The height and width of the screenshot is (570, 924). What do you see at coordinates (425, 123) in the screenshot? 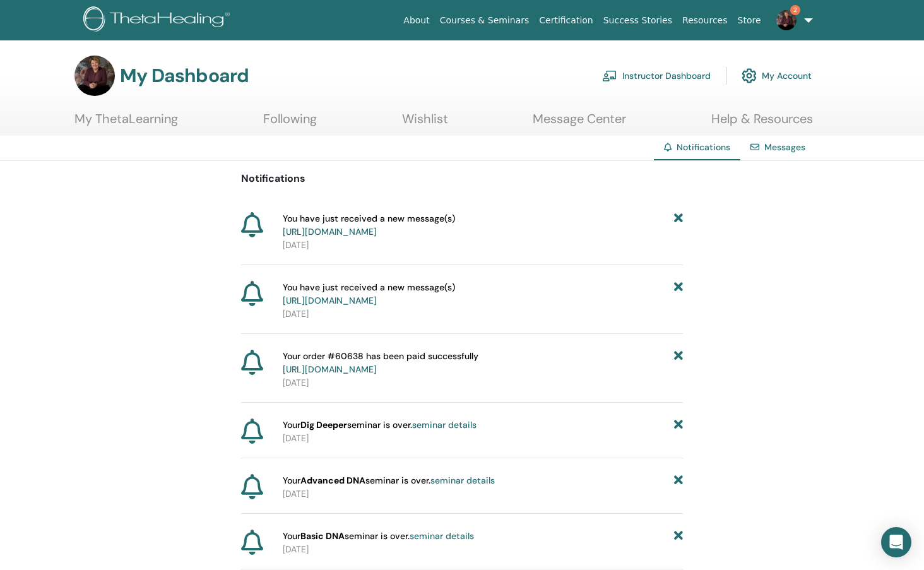
I see `a: Wishlist` at bounding box center [425, 123].